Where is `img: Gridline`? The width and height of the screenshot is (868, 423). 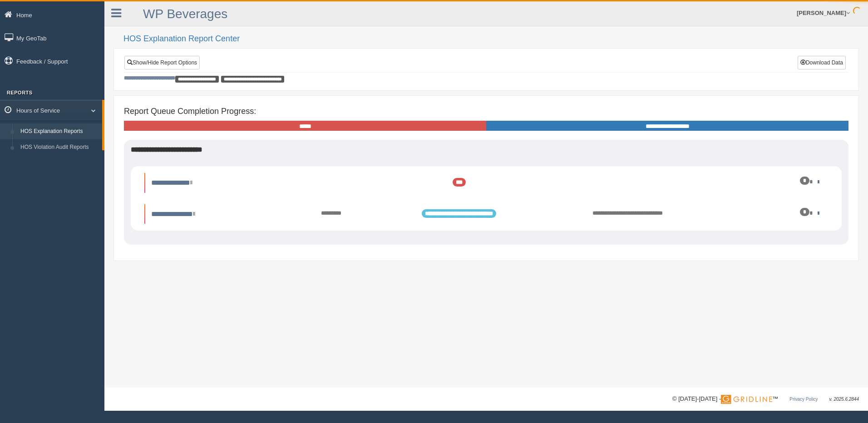
img: Gridline is located at coordinates (746, 400).